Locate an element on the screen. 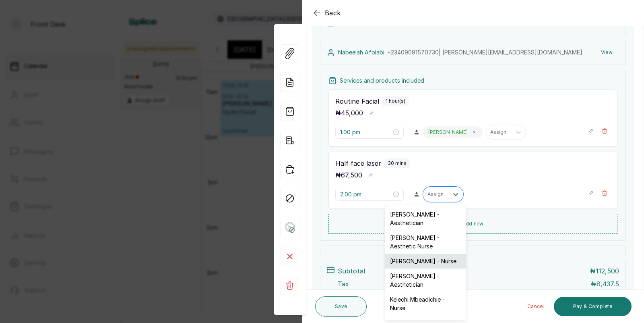 The height and width of the screenshot is (323, 644). p: Services and products included is located at coordinates (382, 80).